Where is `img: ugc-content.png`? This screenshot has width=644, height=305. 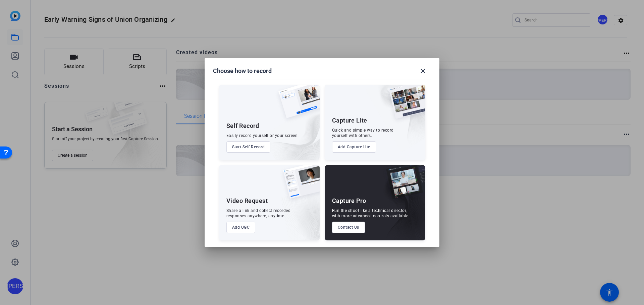 img: ugc-content.png is located at coordinates (299, 185).